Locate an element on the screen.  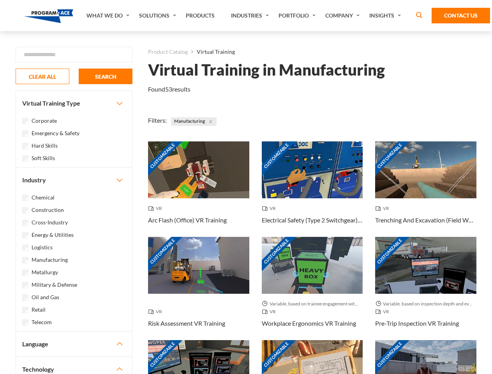
label: Soft Skills is located at coordinates (43, 158).